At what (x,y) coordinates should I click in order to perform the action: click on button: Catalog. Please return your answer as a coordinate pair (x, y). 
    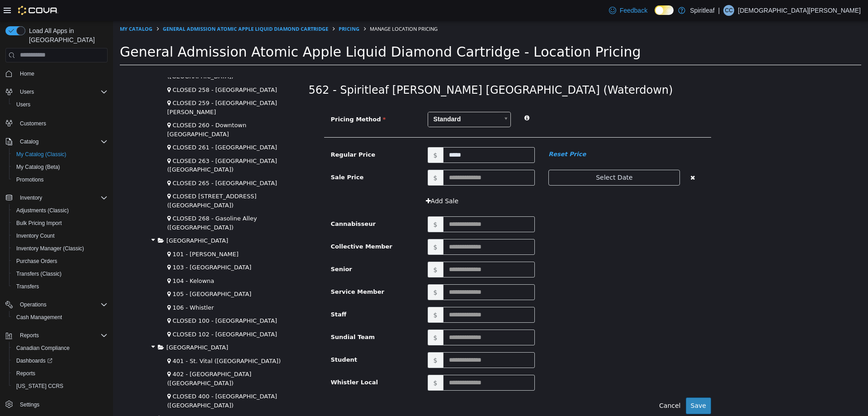
    Looking at the image, I should click on (29, 142).